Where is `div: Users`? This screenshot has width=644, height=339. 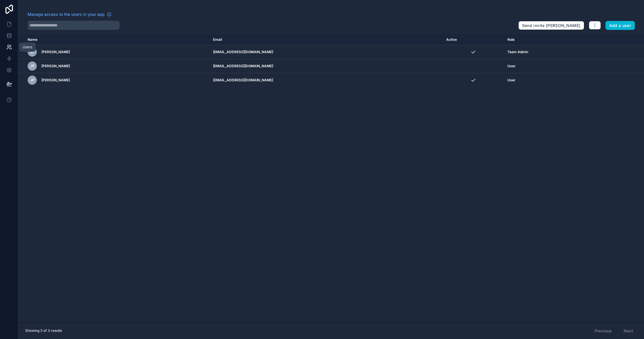 div: Users is located at coordinates (27, 47).